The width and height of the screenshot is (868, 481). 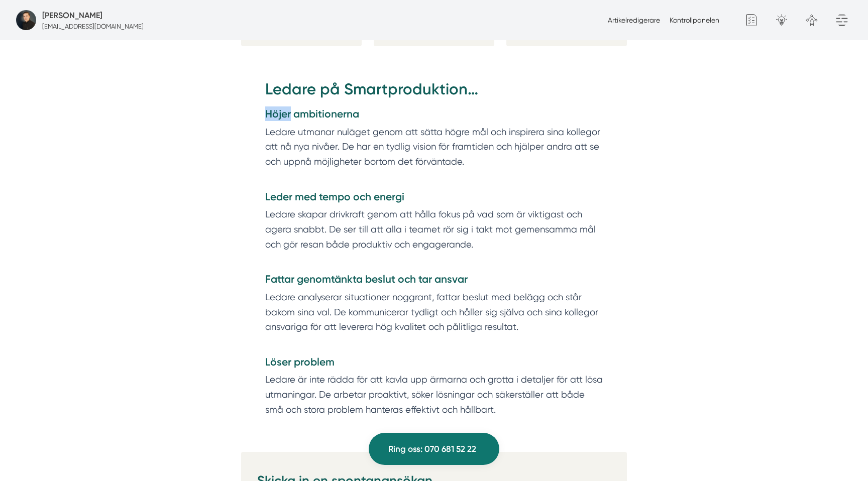 What do you see at coordinates (434, 402) in the screenshot?
I see `p: Ledare är inte rädda för att kavla upp ärmarna och grotta i detaljer för att lösa utmaningar. De ...` at bounding box center [434, 402].